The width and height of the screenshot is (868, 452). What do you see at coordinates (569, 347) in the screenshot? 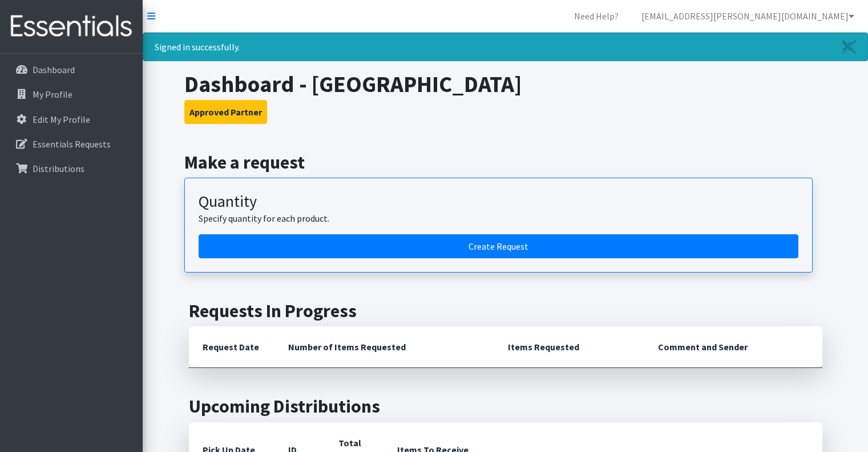
I see `th: Items Requested` at bounding box center [569, 347].